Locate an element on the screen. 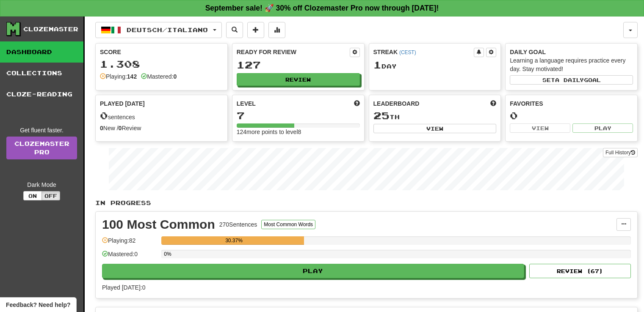 The height and width of the screenshot is (312, 644). div: Ready for Review is located at coordinates (293, 52).